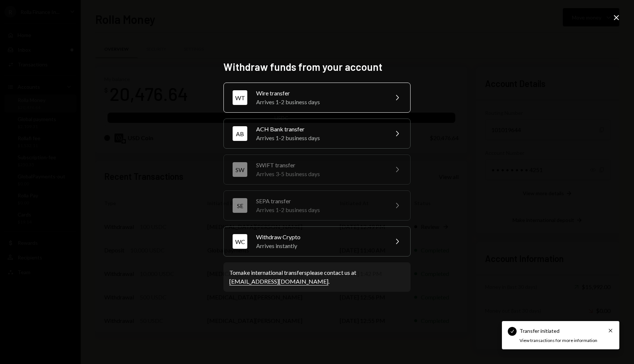 The image size is (634, 364). What do you see at coordinates (320, 246) in the screenshot?
I see `div: Arrives instantly` at bounding box center [320, 246].